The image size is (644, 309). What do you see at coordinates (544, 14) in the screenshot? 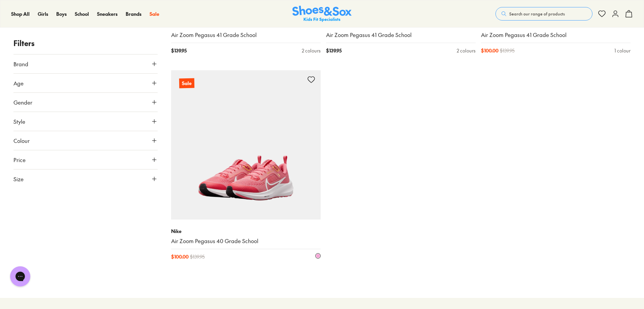
I see `button: Search our range of products` at bounding box center [544, 14].